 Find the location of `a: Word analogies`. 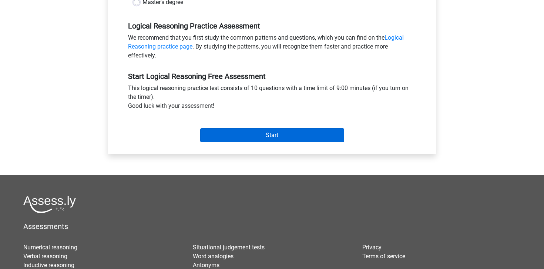

a: Word analogies is located at coordinates (213, 256).